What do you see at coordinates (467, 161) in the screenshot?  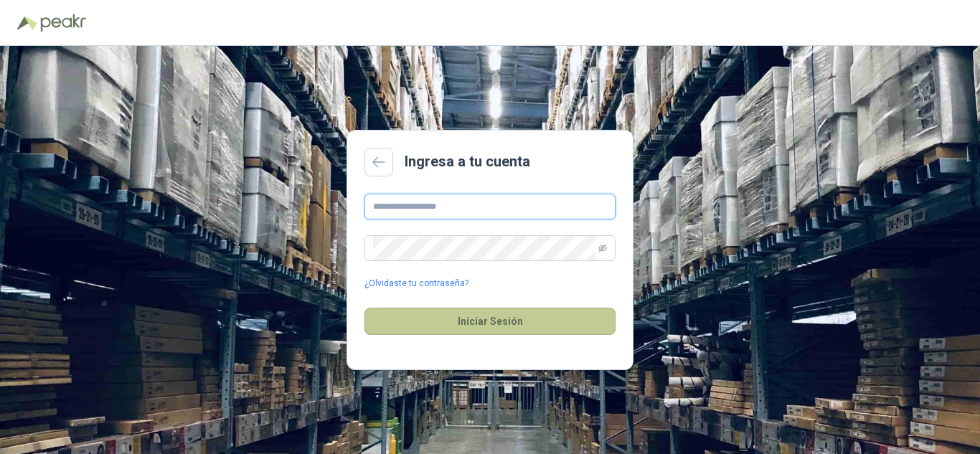 I see `h2: Ingresa a tu cuenta` at bounding box center [467, 161].